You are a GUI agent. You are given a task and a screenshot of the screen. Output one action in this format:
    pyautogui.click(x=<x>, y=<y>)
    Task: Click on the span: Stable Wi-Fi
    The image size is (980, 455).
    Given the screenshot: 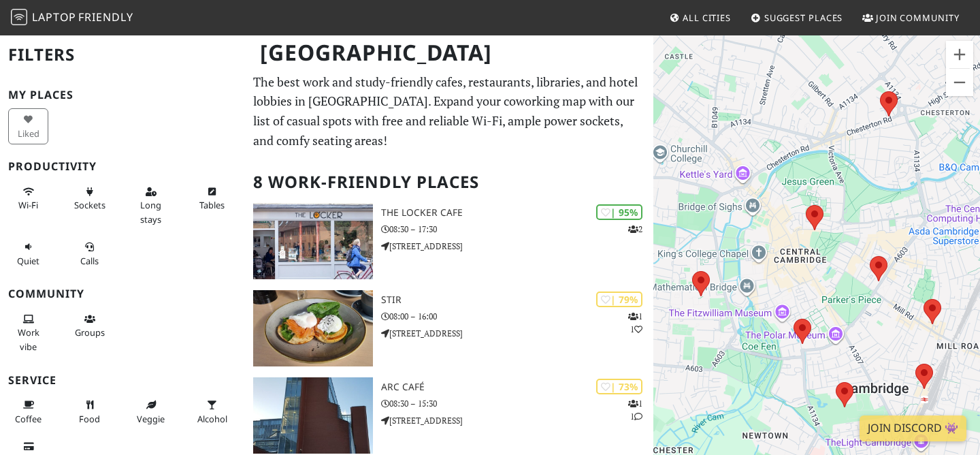 What is the action you would take?
    pyautogui.click(x=28, y=205)
    